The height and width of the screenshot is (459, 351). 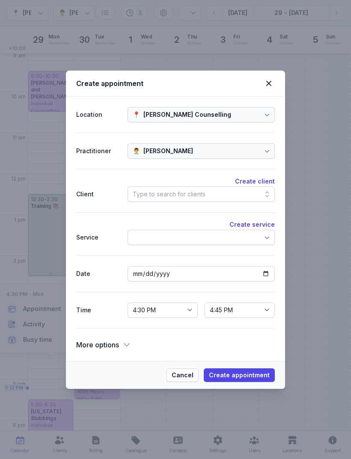 What do you see at coordinates (98, 194) in the screenshot?
I see `div: Client` at bounding box center [98, 194].